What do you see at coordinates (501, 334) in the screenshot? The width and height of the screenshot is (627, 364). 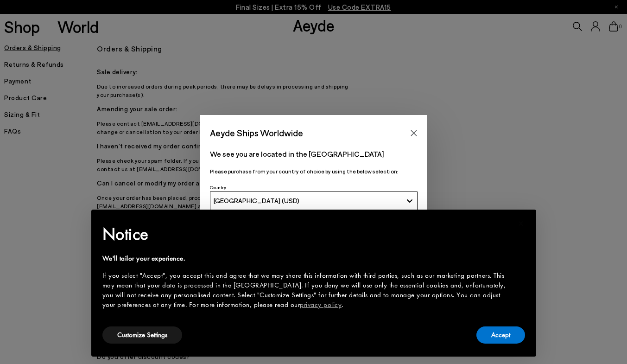 I see `button: Accept` at bounding box center [501, 334].